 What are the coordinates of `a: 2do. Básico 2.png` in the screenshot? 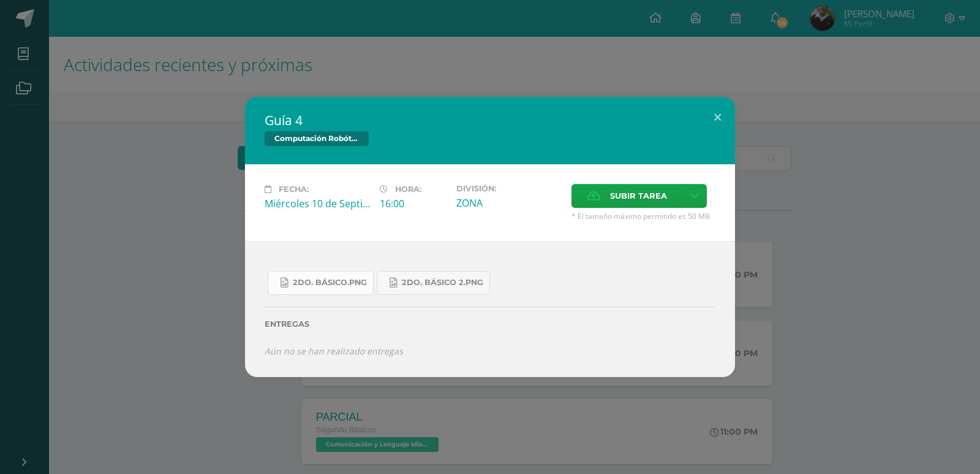 It's located at (433, 283).